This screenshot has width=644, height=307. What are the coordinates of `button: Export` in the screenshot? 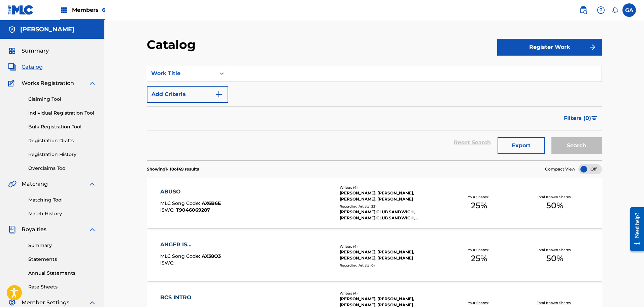 It's located at (521, 145).